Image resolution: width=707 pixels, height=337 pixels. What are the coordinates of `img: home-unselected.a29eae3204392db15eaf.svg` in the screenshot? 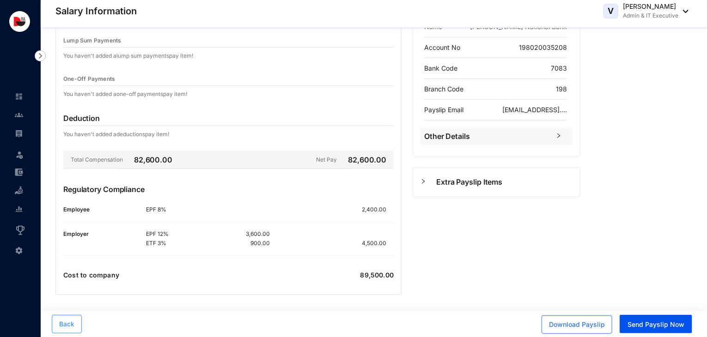 It's located at (19, 97).